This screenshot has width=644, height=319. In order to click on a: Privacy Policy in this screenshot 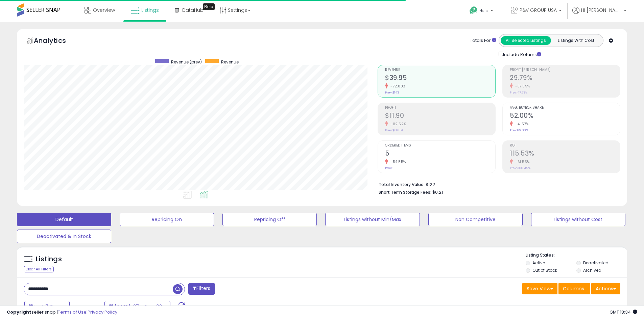, I will do `click(103, 312)`.